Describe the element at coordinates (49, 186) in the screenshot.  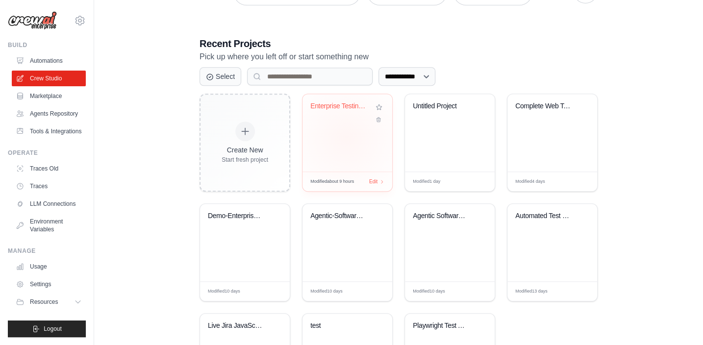
I see `a: Traces` at that location.